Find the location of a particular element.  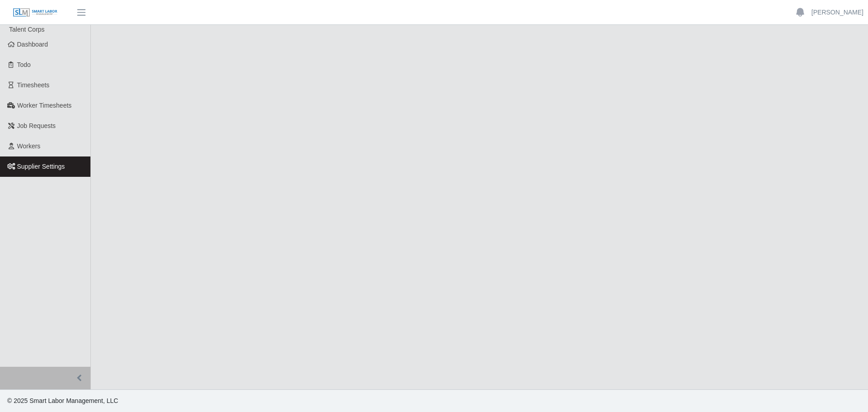

span: Supplier Settings is located at coordinates (41, 166).